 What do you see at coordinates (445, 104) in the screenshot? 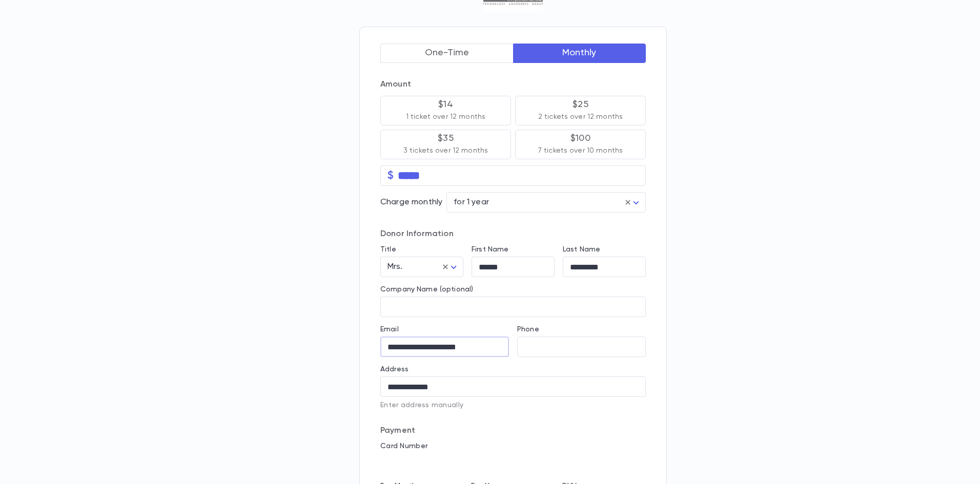
I see `p: $14` at bounding box center [445, 104].